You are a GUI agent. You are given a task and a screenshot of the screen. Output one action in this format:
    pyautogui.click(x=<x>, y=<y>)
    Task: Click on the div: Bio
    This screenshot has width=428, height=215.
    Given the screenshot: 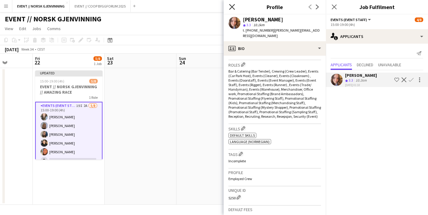 What is the action you would take?
    pyautogui.click(x=275, y=48)
    